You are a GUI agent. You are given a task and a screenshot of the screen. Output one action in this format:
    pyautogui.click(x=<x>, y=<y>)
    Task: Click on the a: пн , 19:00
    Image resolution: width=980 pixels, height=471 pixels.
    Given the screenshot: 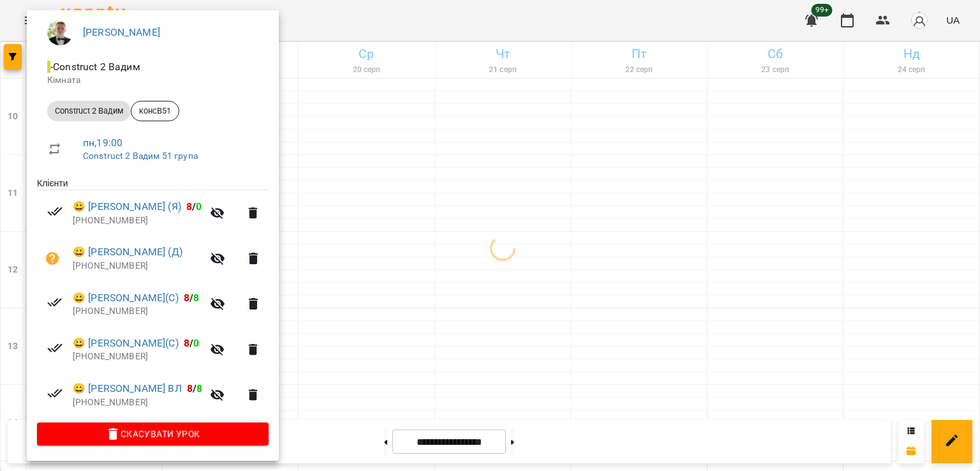 What is the action you would take?
    pyautogui.click(x=103, y=143)
    